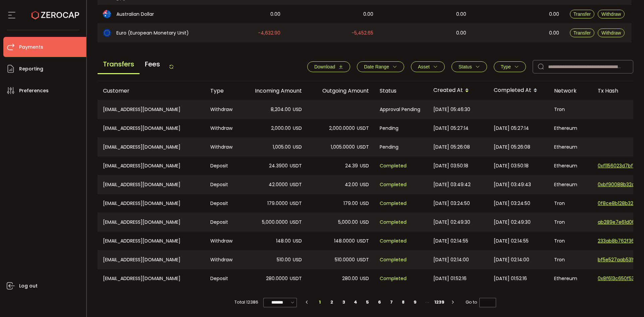  I want to click on span: 1,005.00, so click(282, 147).